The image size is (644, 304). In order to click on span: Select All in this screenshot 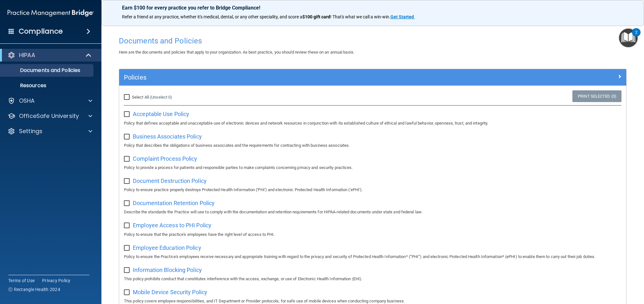, I will do `click(141, 97)`.